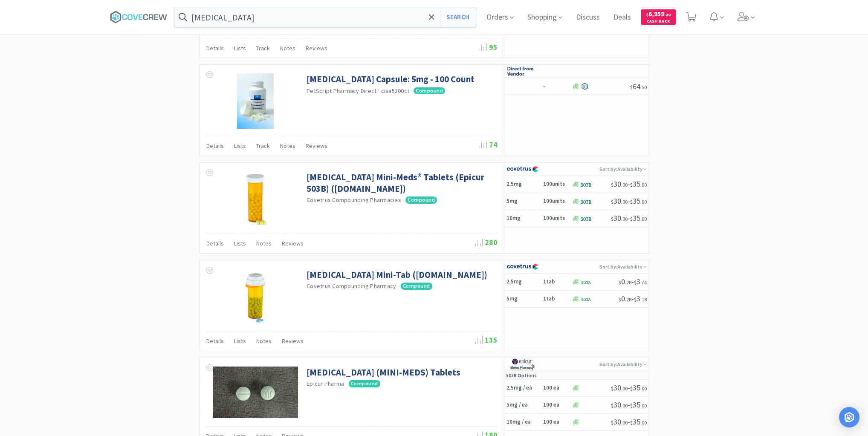 The image size is (868, 436). What do you see at coordinates (256, 392) in the screenshot?
I see `img: c369e81c63e845839a1f59c9ffa2ce10_615092.jpeg` at bounding box center [256, 392].